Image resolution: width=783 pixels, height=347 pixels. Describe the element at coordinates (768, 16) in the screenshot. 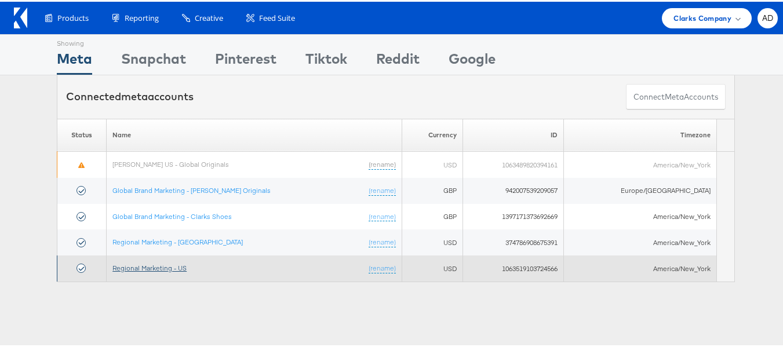

I see `span: AD` at that location.